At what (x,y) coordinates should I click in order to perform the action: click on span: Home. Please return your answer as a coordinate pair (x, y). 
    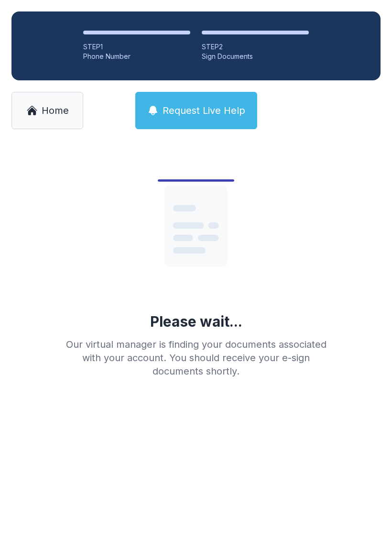
    Looking at the image, I should click on (55, 111).